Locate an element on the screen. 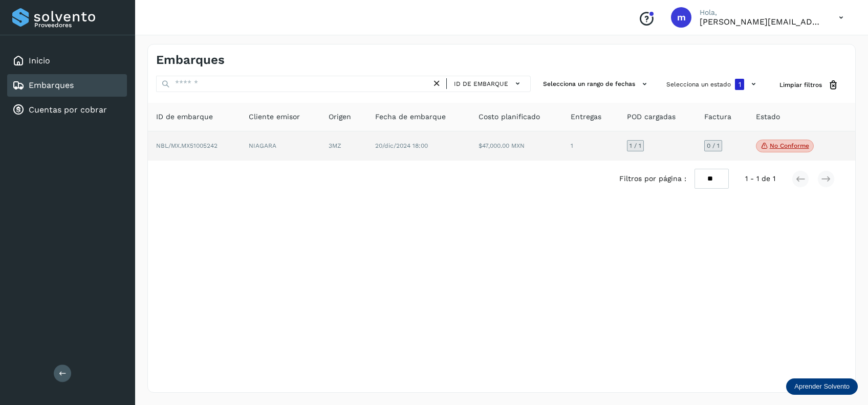  div: Embarques is located at coordinates (67, 86).